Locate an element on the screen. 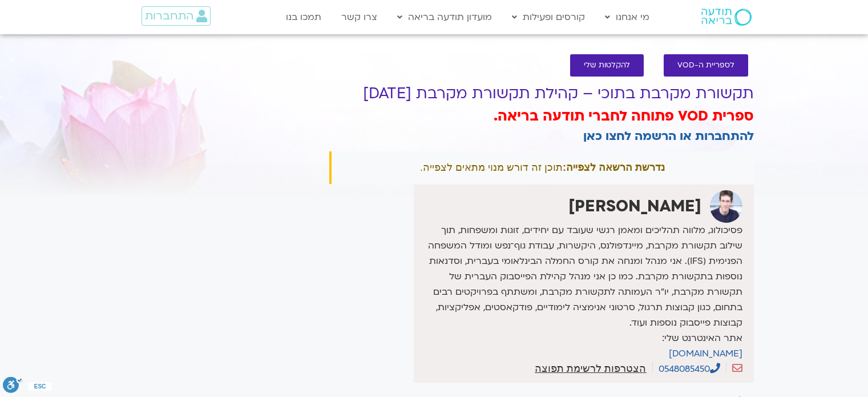 This screenshot has height=397, width=868. a: תמכו בנו is located at coordinates (303, 17).